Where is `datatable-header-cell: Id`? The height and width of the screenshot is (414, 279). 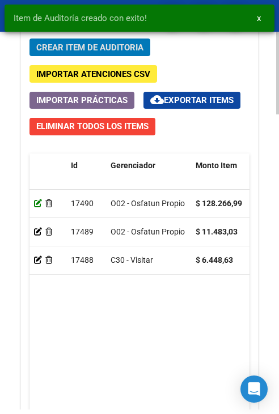
datatable-header-cell: Id is located at coordinates (86, 179).